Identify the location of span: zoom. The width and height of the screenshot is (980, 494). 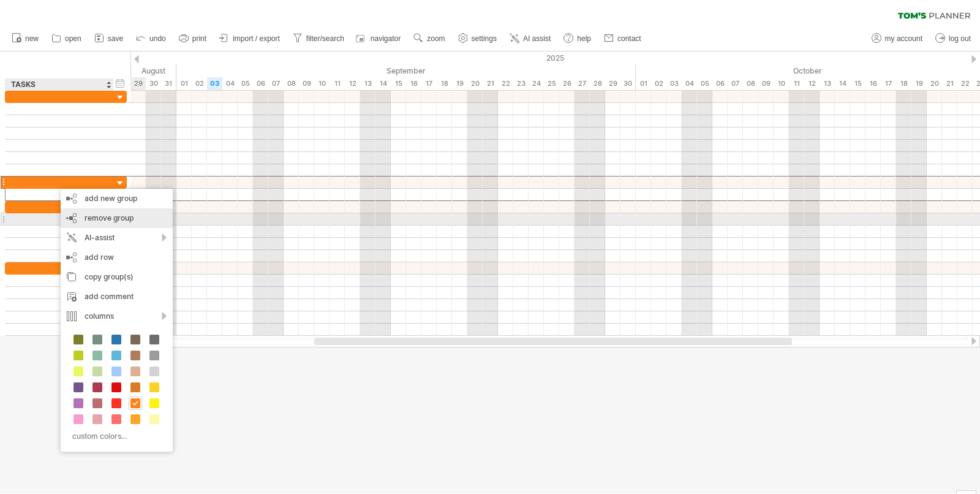
(435, 38).